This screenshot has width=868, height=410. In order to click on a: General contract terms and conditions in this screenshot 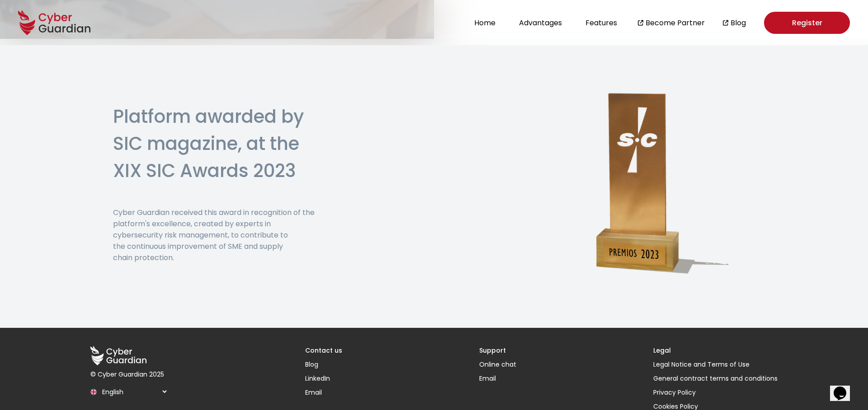, I will do `click(715, 378)`.